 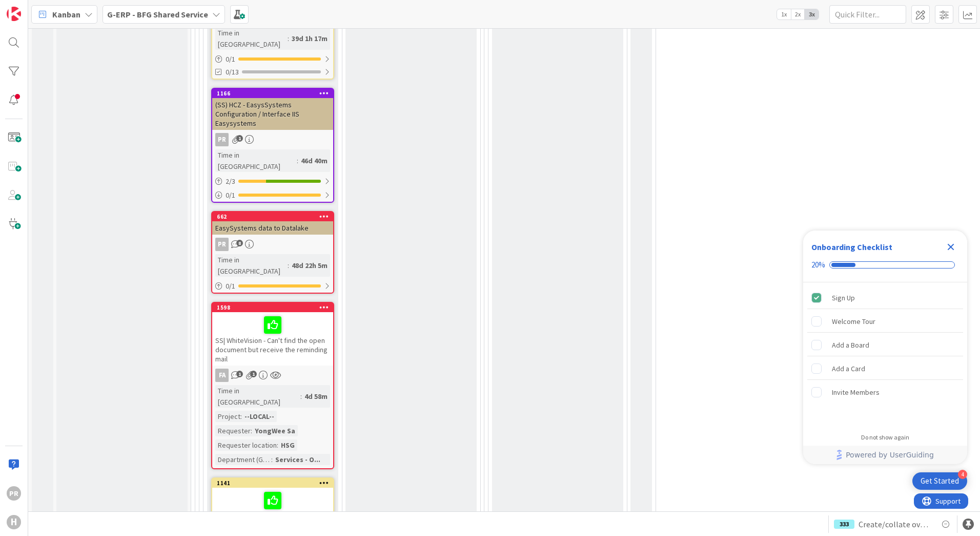 I want to click on span: 0/13, so click(x=233, y=72).